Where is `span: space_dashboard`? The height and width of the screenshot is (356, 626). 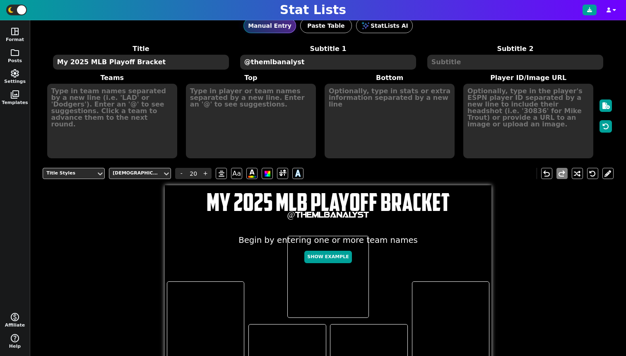
span: space_dashboard is located at coordinates (15, 31).